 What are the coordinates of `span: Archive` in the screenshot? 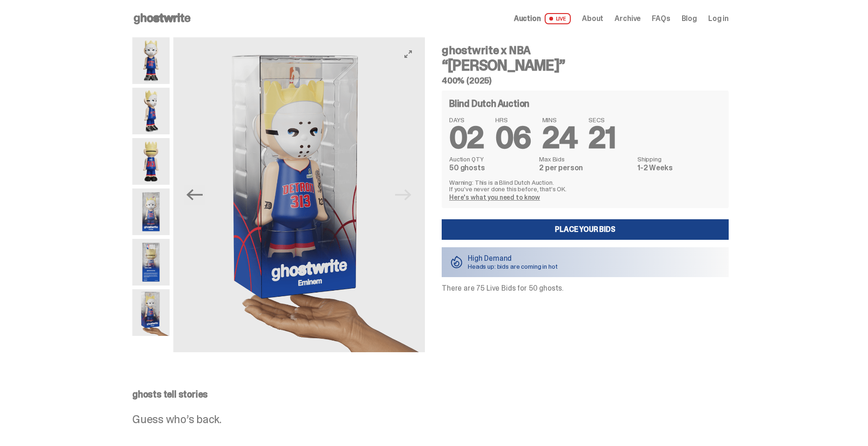 It's located at (628, 19).